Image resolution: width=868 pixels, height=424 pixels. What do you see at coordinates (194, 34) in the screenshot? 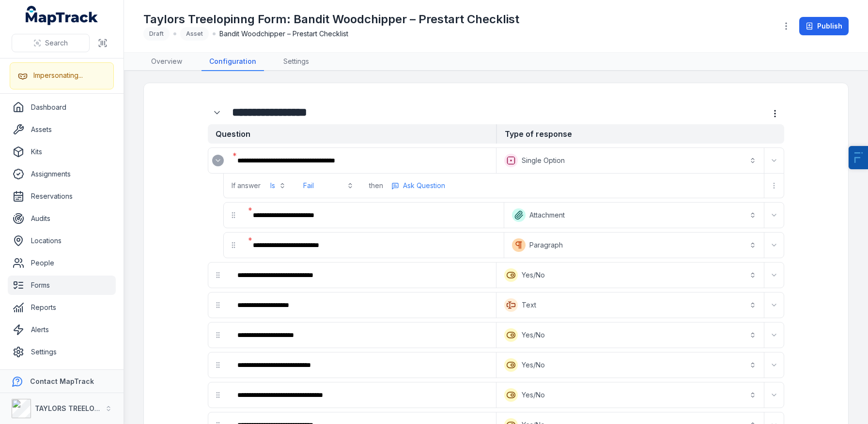
I see `div: Asset` at bounding box center [194, 34].